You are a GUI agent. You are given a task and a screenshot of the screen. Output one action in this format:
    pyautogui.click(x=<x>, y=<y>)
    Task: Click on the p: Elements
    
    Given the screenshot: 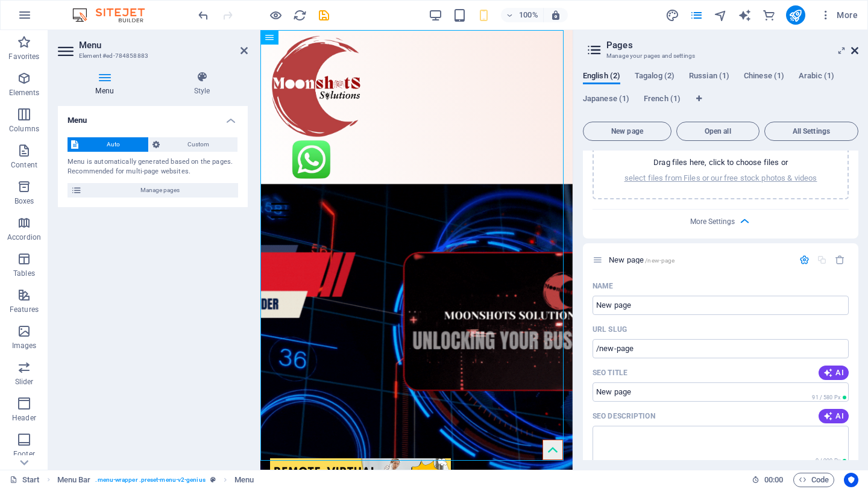 What is the action you would take?
    pyautogui.click(x=24, y=93)
    